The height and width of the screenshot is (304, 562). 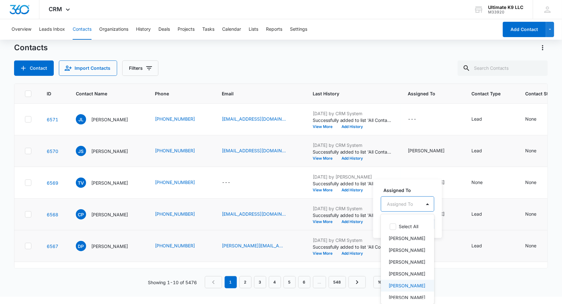 I want to click on a: Page 6, so click(x=304, y=282).